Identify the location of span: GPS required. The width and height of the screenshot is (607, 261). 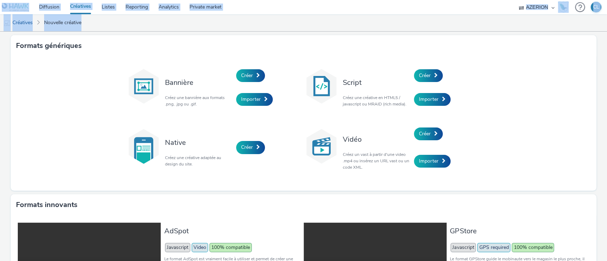
(494, 248).